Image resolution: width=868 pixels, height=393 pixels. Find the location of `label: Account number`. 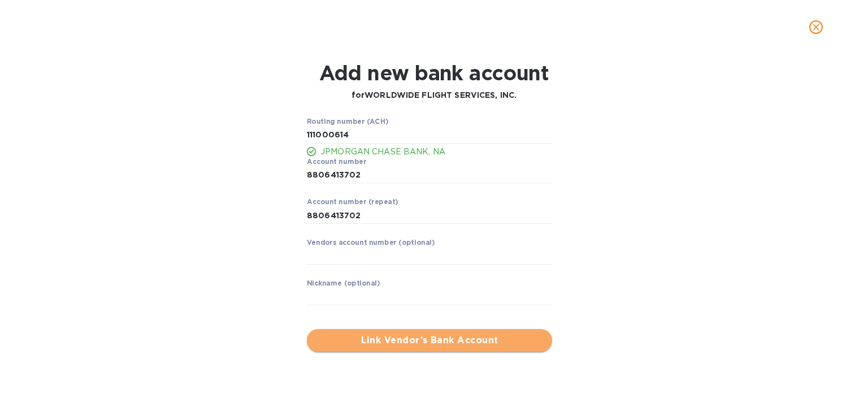

label: Account number is located at coordinates (336, 162).